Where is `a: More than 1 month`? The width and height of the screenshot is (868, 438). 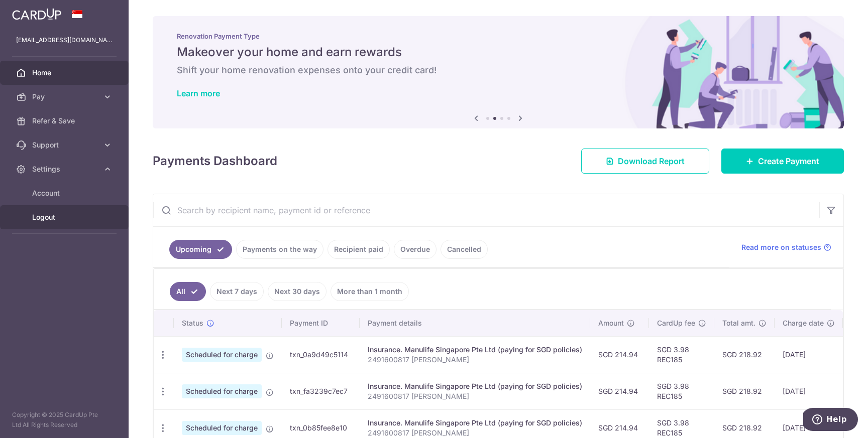
a: More than 1 month is located at coordinates (370, 292).